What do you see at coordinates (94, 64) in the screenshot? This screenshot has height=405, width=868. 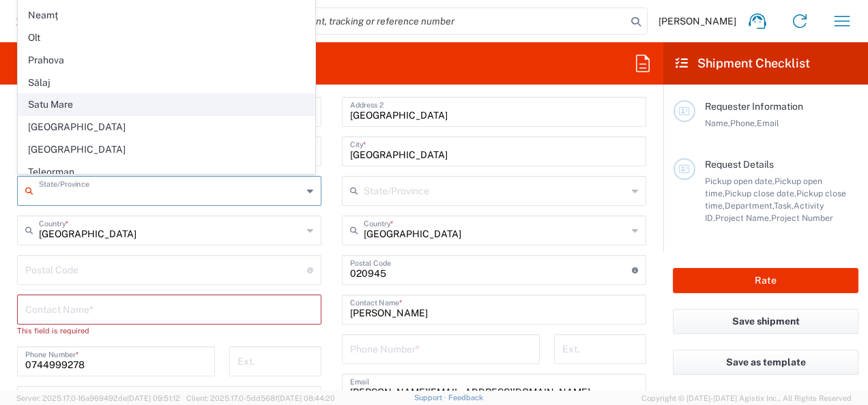 I see `h2: Desktop Shipment Request` at bounding box center [94, 64].